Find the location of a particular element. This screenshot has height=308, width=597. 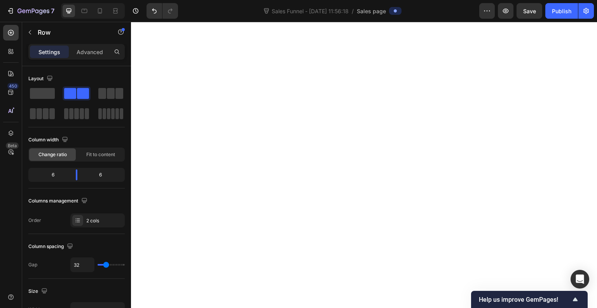

div: Column spacing is located at coordinates (51, 246).